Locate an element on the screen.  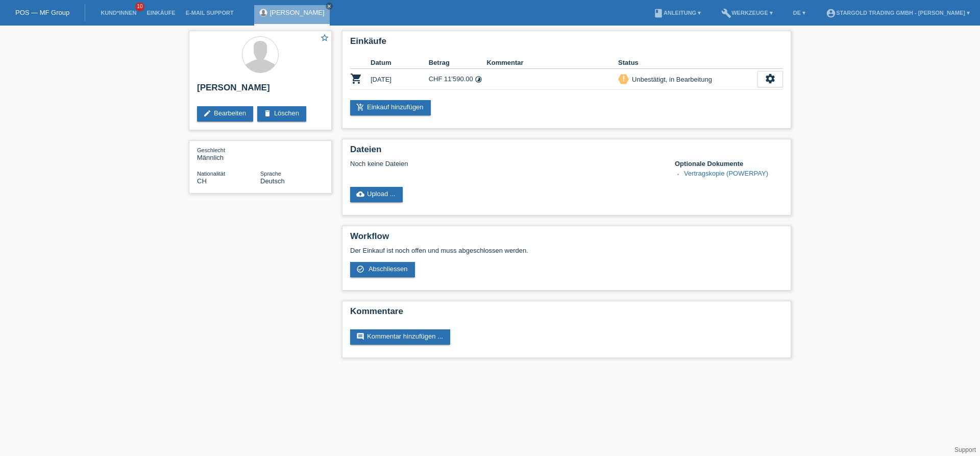
p: Der Einkauf ist noch offen und muss abgeschlossen werden. is located at coordinates (566, 250).